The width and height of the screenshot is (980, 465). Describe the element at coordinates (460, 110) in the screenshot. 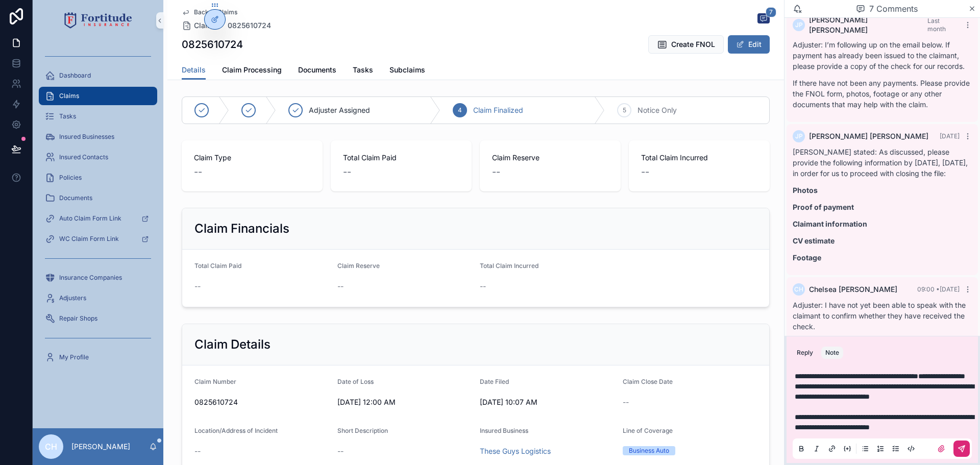

I see `span: 4` at that location.